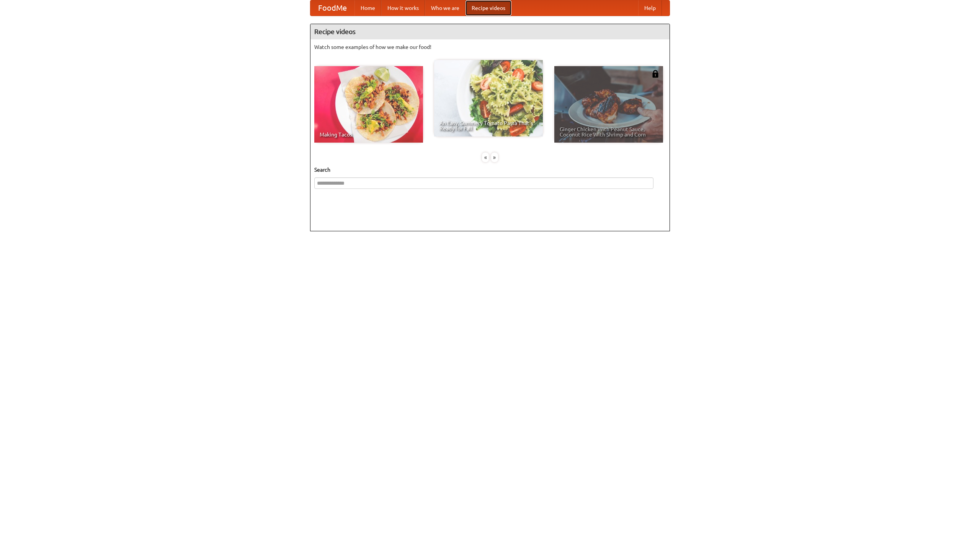  What do you see at coordinates (368, 104) in the screenshot?
I see `a: Making Tacos` at bounding box center [368, 104].